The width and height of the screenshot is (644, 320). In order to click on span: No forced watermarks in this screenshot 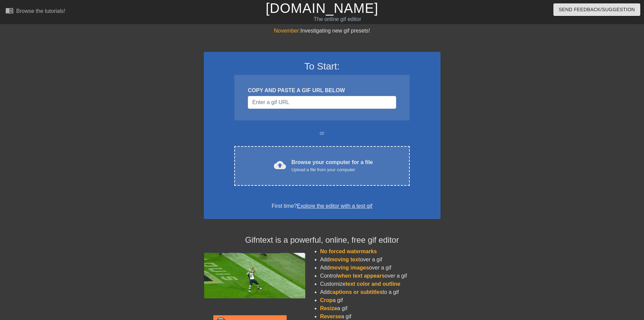, I will do `click(348, 251)`.